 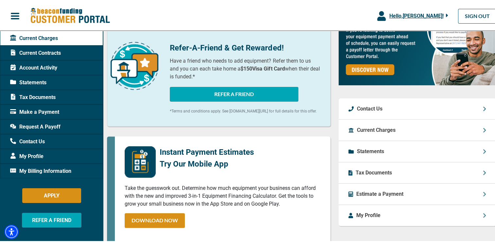 What do you see at coordinates (70, 14) in the screenshot?
I see `img: Beacon Funding Customer Portal Logo` at bounding box center [70, 14].